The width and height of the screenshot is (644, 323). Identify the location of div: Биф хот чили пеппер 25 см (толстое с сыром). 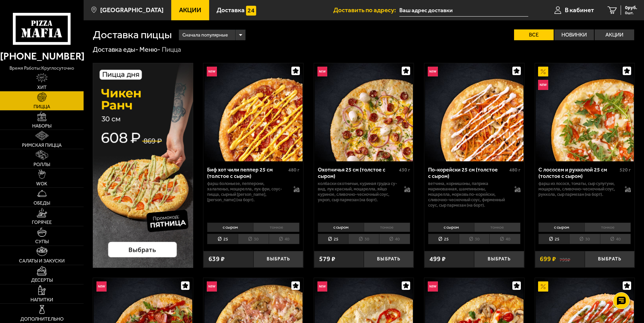
(247, 173).